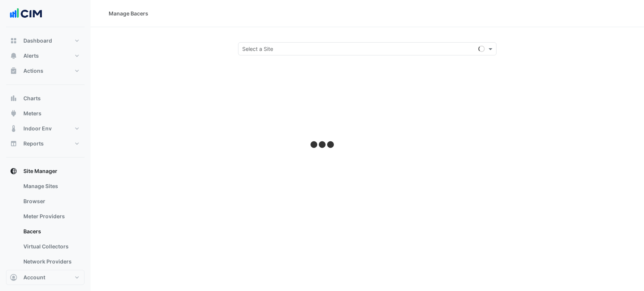  I want to click on span: Indoor Env, so click(37, 128).